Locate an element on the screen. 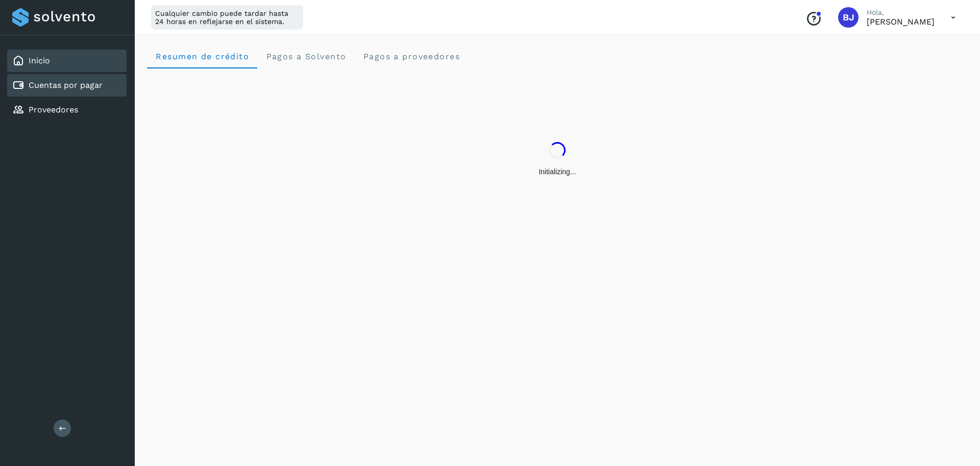 This screenshot has width=980, height=466. div: Inicio is located at coordinates (67, 61).